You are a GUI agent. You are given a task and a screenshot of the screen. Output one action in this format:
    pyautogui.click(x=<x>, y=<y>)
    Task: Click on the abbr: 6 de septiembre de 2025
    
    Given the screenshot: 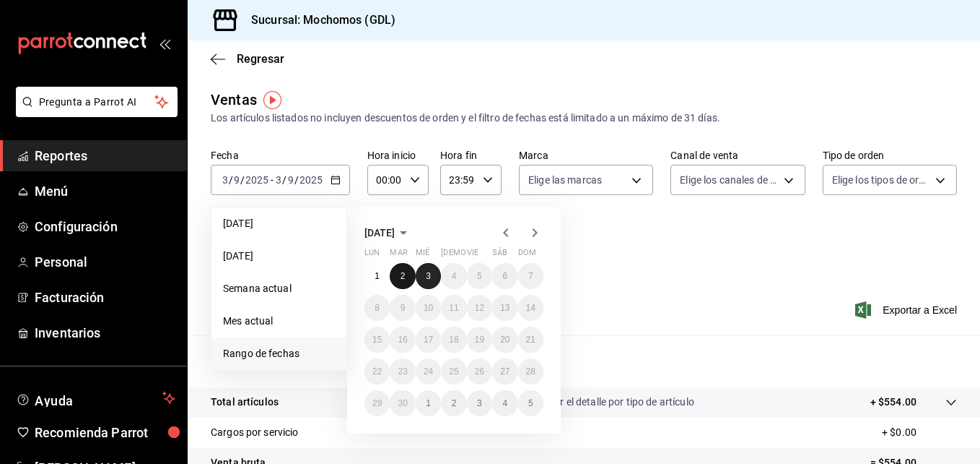 What is the action you would take?
    pyautogui.click(x=505, y=276)
    